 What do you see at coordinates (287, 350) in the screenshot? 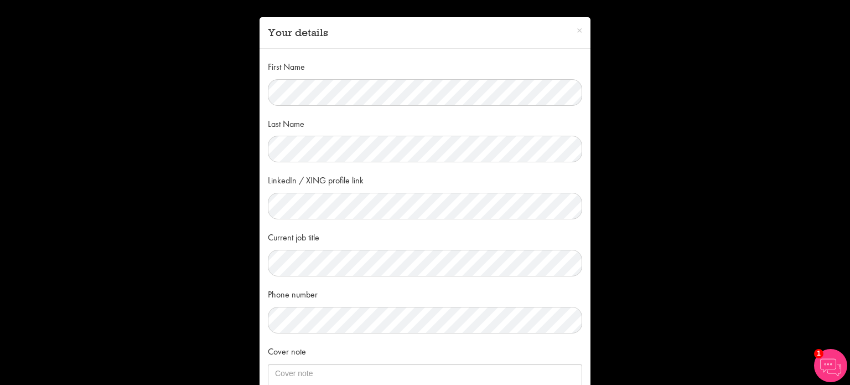
I see `label: Cover note` at bounding box center [287, 350].